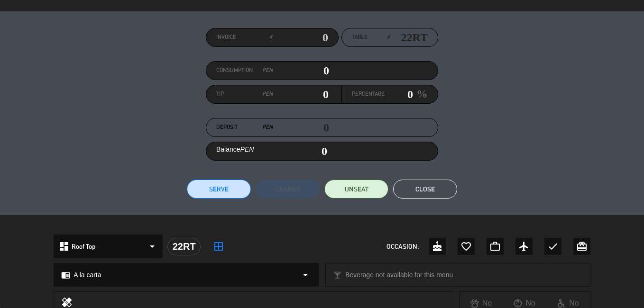 The width and height of the screenshot is (644, 308). What do you see at coordinates (87, 275) in the screenshot?
I see `span: A la carta` at bounding box center [87, 275].